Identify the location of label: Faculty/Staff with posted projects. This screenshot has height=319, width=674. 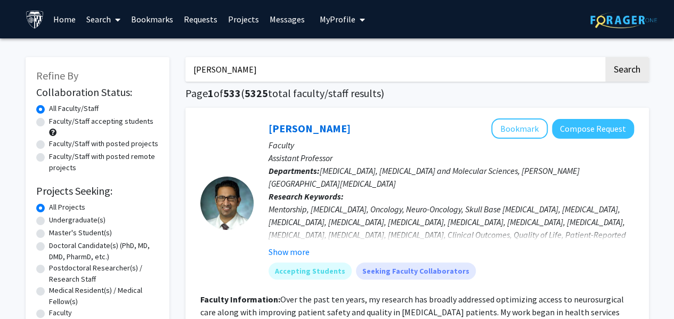
(103, 143).